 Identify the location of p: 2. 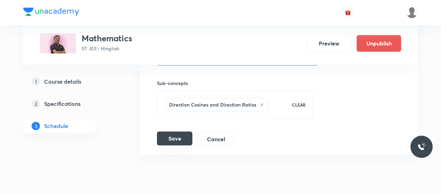
(36, 104).